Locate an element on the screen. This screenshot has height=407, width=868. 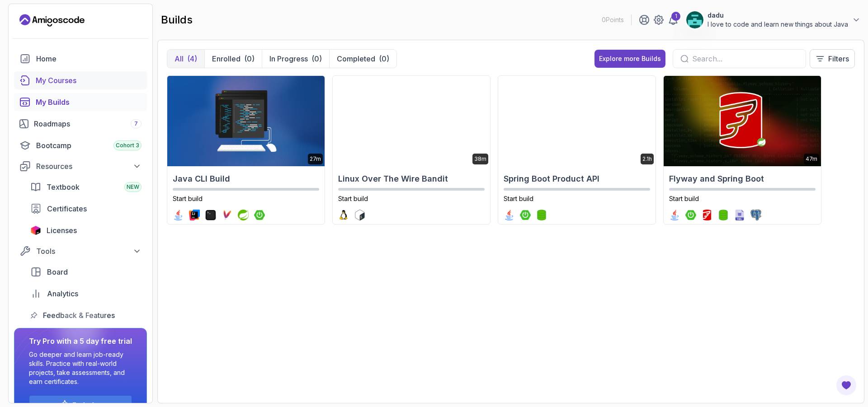
a: Spring Boot Product API card2.1hSpring Boot Product APIStart buildjava logospring-boot logospring... is located at coordinates (576, 150).